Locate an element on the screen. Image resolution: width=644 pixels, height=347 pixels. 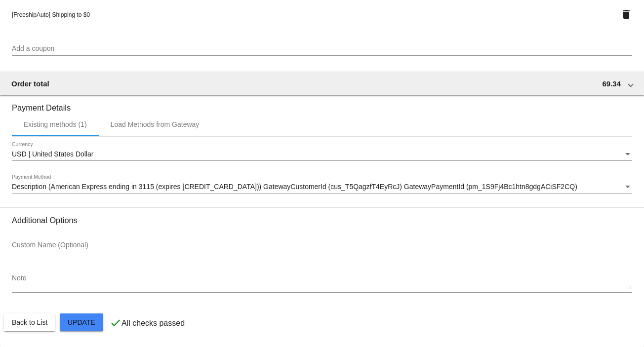
p: All checks passed is located at coordinates (153, 323).